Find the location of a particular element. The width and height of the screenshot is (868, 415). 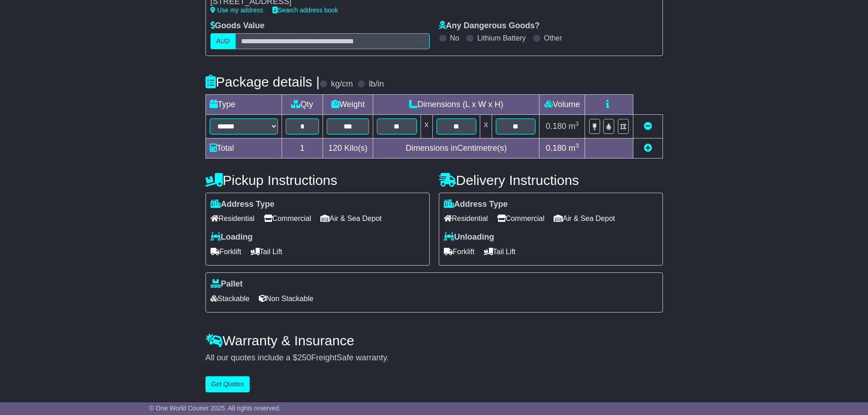

label: Loading is located at coordinates (231, 237).